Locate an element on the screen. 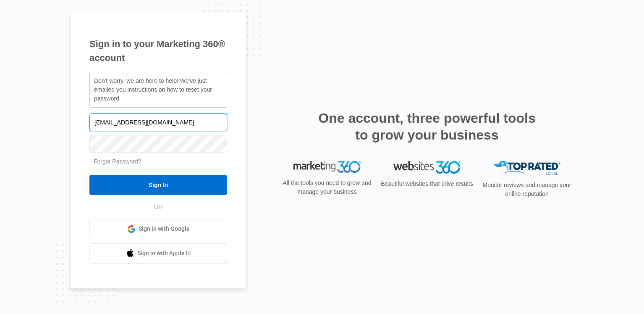 The width and height of the screenshot is (644, 314). h1: Sign in to your Marketing 360® account is located at coordinates (159, 51).